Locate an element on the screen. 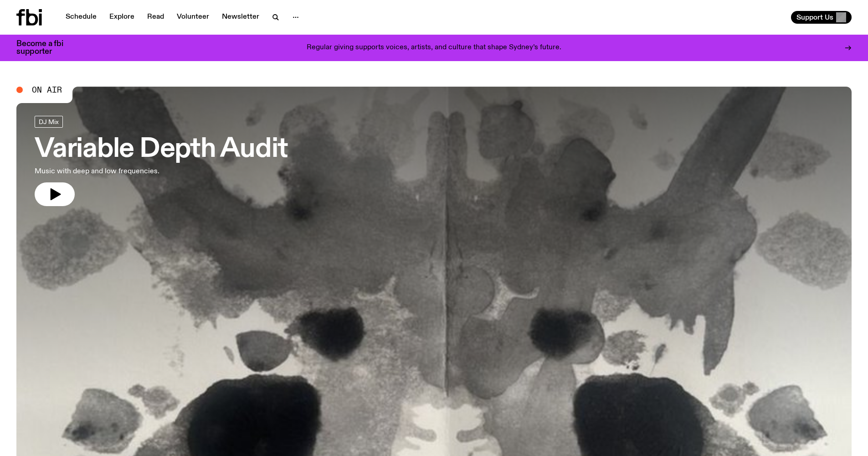 The width and height of the screenshot is (868, 456). p: Regular giving supports voices, artists, and culture that shape Sydney’s future. is located at coordinates (434, 48).